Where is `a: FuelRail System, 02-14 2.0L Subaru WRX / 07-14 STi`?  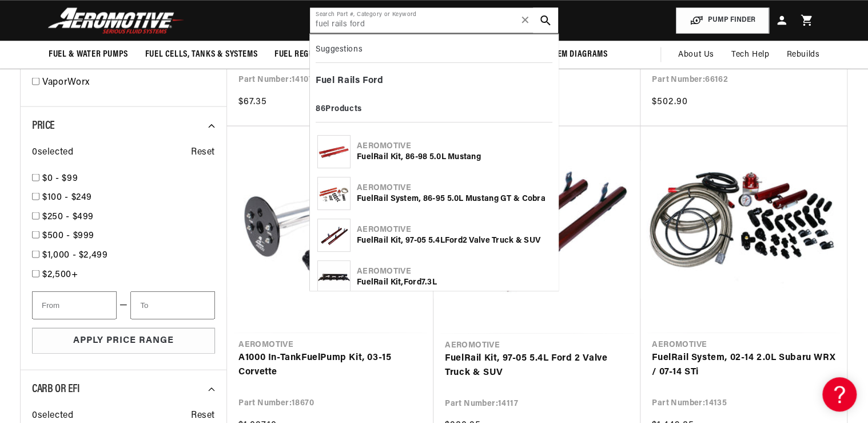
a: FuelRail System, 02-14 2.0L Subaru WRX / 07-14 STi is located at coordinates (744, 365).